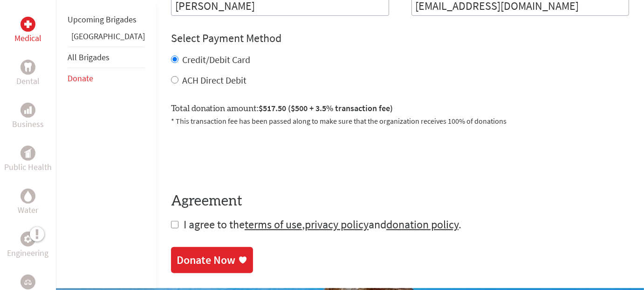 The height and width of the screenshot is (290, 644). I want to click on a: EngineeringEngineering, so click(28, 245).